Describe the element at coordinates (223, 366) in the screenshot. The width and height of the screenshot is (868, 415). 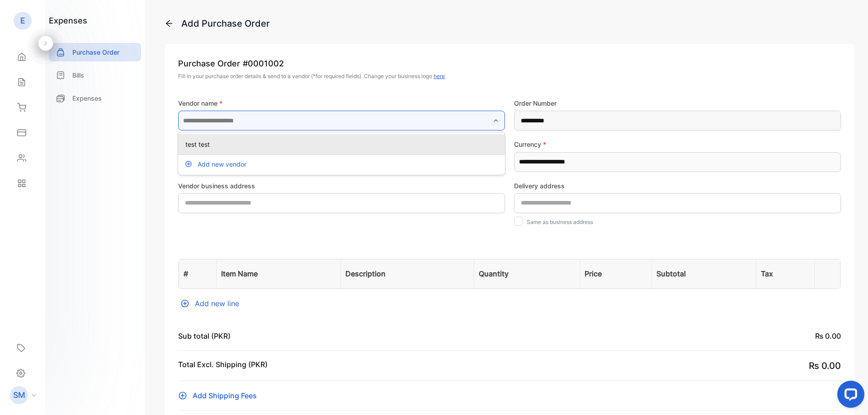
I see `p: Total Excl. Shipping (PKR)` at that location.